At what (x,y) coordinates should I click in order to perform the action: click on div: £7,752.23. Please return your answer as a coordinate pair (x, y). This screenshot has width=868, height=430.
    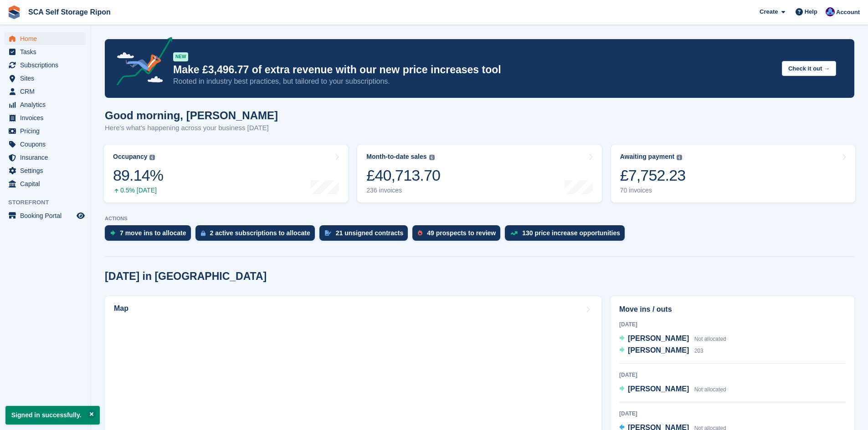
    Looking at the image, I should click on (653, 175).